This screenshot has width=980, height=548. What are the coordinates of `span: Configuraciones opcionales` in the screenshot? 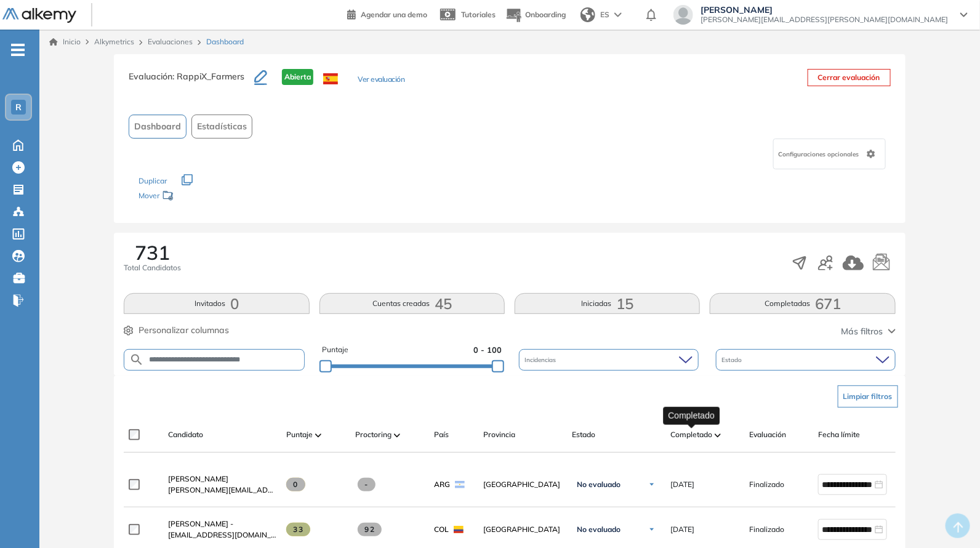 It's located at (820, 154).